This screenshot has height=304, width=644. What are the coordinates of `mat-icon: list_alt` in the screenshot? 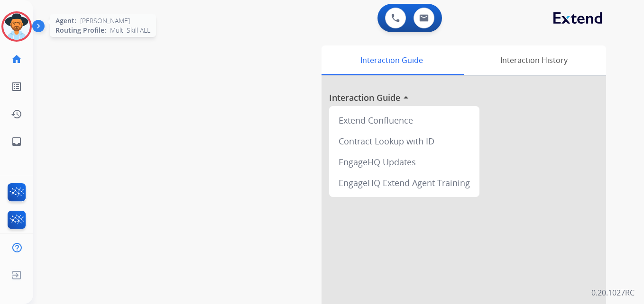 It's located at (17, 87).